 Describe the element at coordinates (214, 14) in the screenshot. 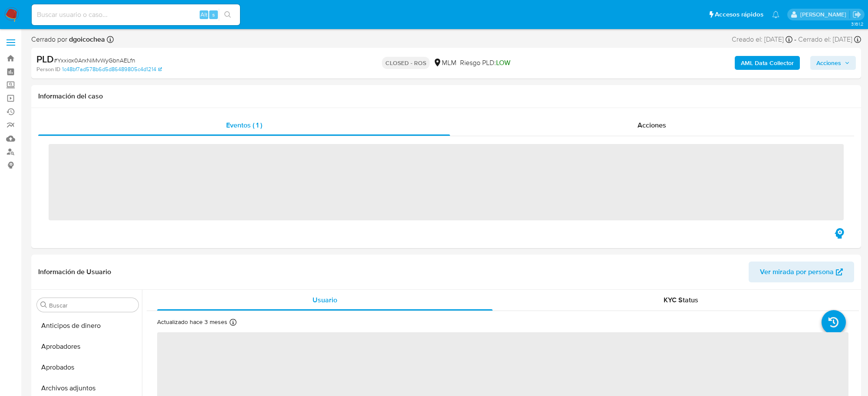

I see `span: s` at that location.